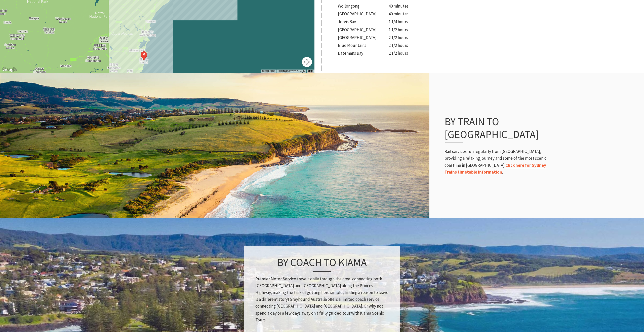  Describe the element at coordinates (363, 46) in the screenshot. I see `td: Blue Mountains` at that location.